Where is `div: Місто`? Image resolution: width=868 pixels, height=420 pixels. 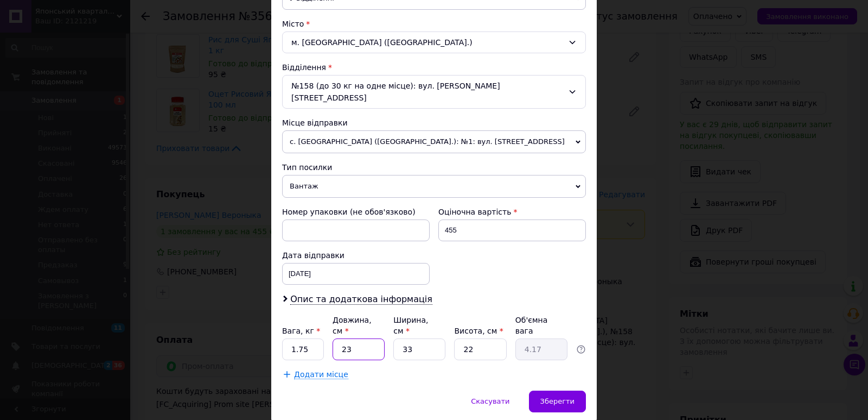 div: Місто is located at coordinates (434, 24).